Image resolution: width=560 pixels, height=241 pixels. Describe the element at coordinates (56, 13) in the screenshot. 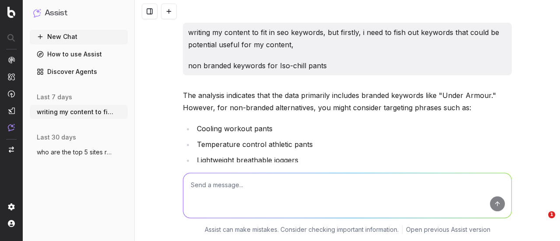

I see `h1: Assist` at that location.